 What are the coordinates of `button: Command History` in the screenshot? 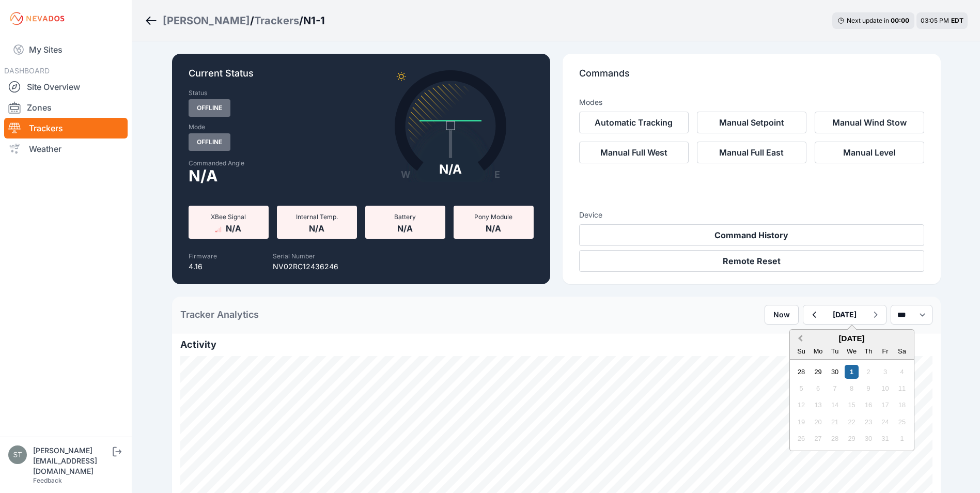 It's located at (751, 235).